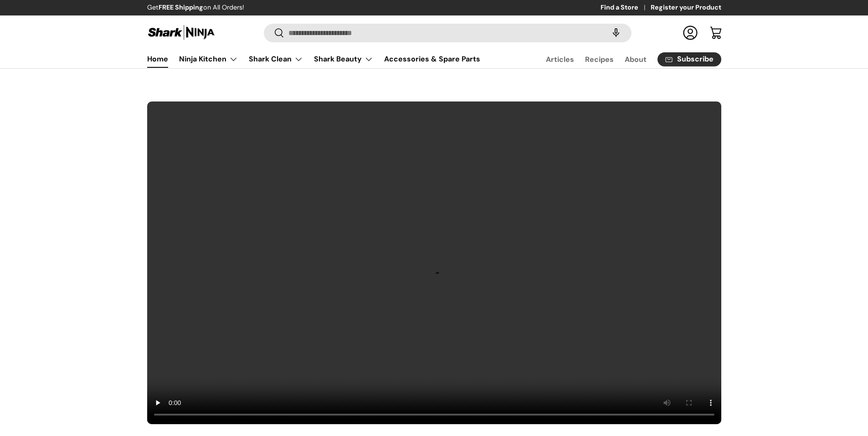 The image size is (868, 436). Describe the element at coordinates (626, 8) in the screenshot. I see `a: Find a Store` at that location.